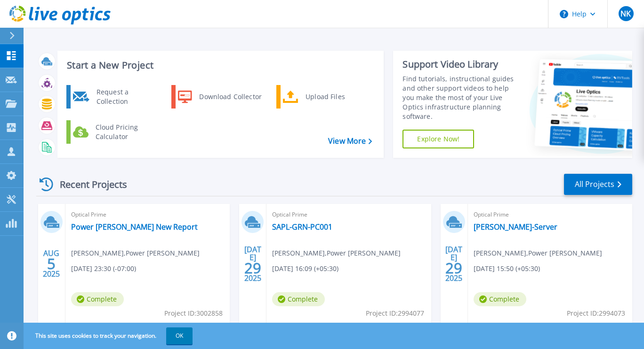  What do you see at coordinates (220, 66) in the screenshot?
I see `h3: Start a New Project` at bounding box center [220, 66].